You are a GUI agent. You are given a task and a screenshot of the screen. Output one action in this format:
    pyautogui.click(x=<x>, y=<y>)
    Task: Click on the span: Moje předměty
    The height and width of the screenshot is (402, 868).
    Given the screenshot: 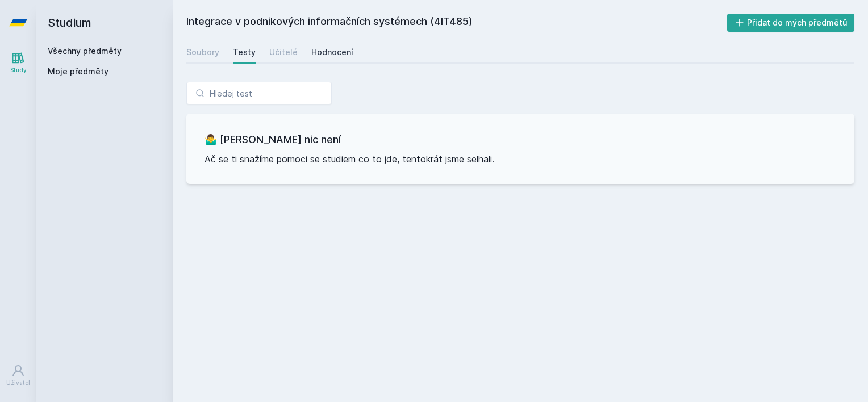 What is the action you would take?
    pyautogui.click(x=78, y=72)
    